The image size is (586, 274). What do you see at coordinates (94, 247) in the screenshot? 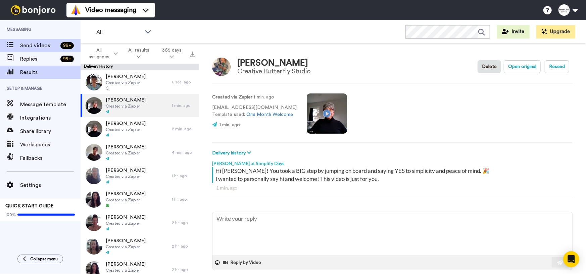
I see `img: f8659541-7292-40bf-8a87-3a51ea867042-thumb.jpg` at bounding box center [94, 247].